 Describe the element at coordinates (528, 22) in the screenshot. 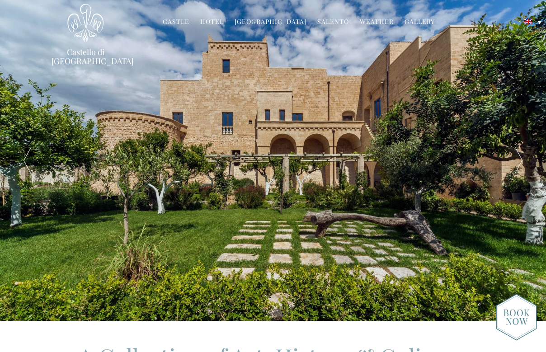

I see `img: English` at that location.